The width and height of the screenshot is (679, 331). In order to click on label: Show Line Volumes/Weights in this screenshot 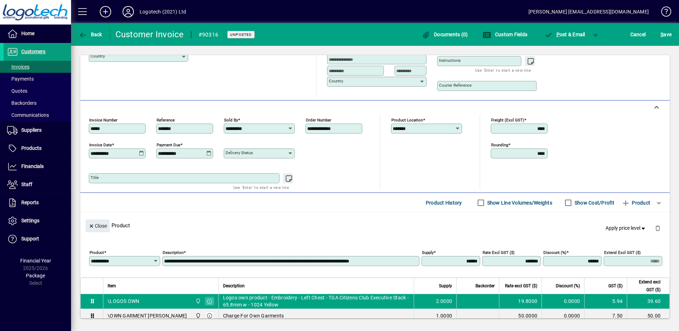, I will do `click(518, 203)`.